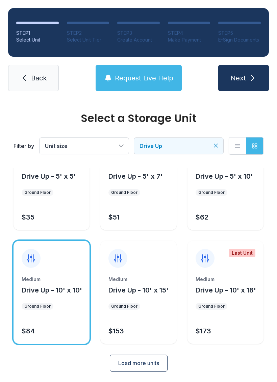 The image size is (277, 382). I want to click on span: Drive Up - 5' x 7', so click(136, 176).